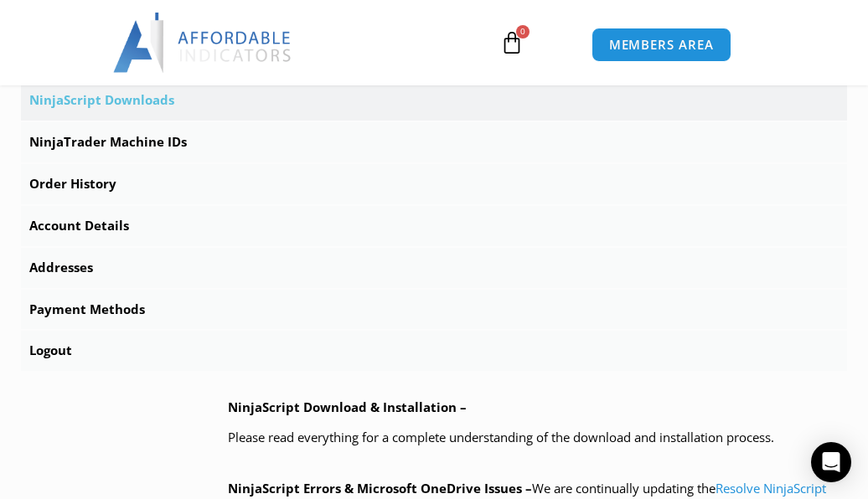 This screenshot has width=868, height=499. Describe the element at coordinates (434, 310) in the screenshot. I see `a: Payment Methods` at that location.